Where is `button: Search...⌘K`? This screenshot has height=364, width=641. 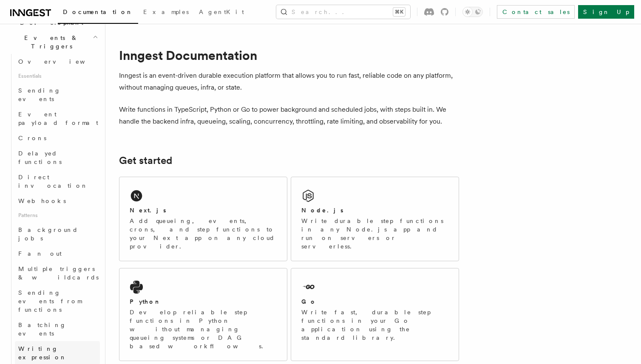 button: Search...⌘K is located at coordinates (343, 12).